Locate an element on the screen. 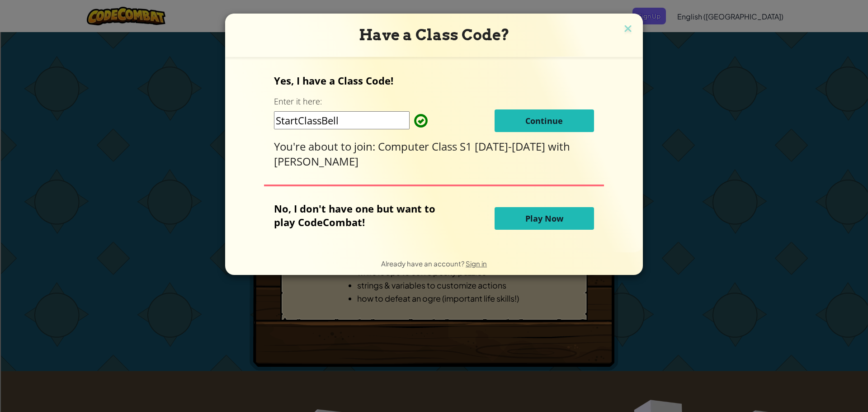 This screenshot has height=412, width=868. button: Play Now is located at coordinates (545, 218).